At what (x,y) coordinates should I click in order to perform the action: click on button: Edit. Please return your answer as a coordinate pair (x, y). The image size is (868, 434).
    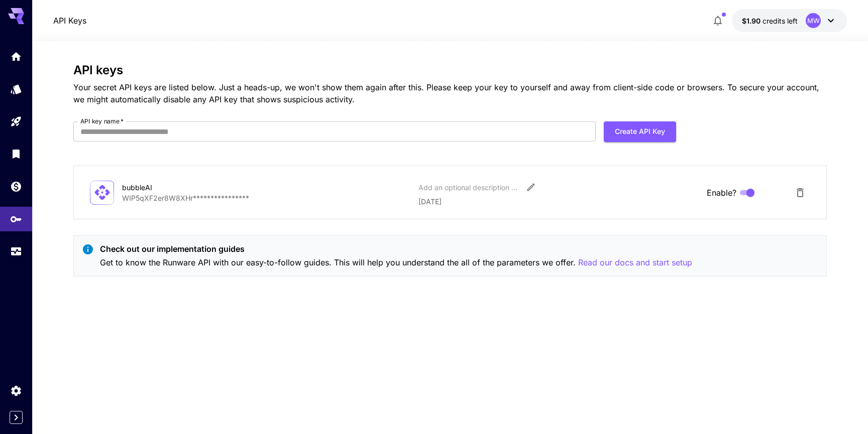
    Looking at the image, I should click on (531, 187).